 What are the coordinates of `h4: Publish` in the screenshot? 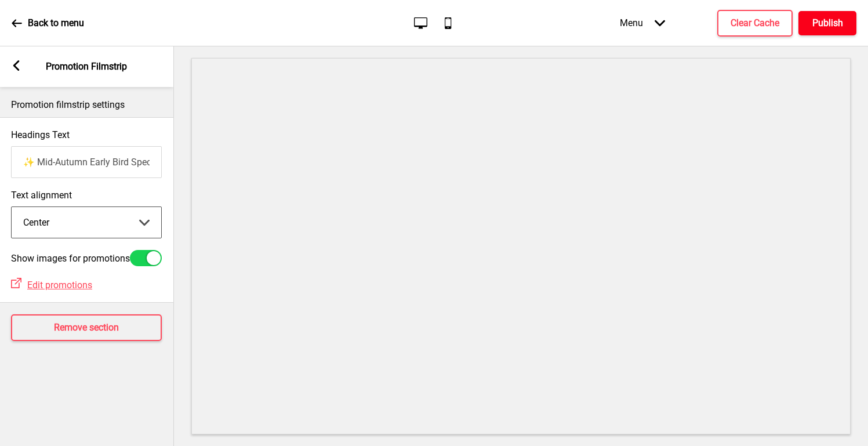 It's located at (828, 23).